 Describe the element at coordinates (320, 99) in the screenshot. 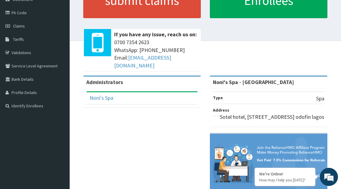

I see `p: Spa` at that location.